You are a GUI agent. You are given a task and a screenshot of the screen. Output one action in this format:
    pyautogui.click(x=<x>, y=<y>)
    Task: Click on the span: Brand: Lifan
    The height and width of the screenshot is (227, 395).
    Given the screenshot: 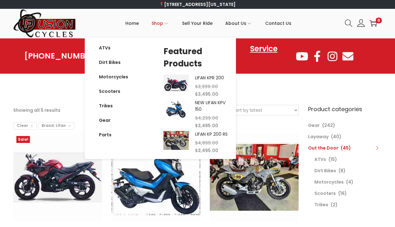 What is the action you would take?
    pyautogui.click(x=56, y=126)
    